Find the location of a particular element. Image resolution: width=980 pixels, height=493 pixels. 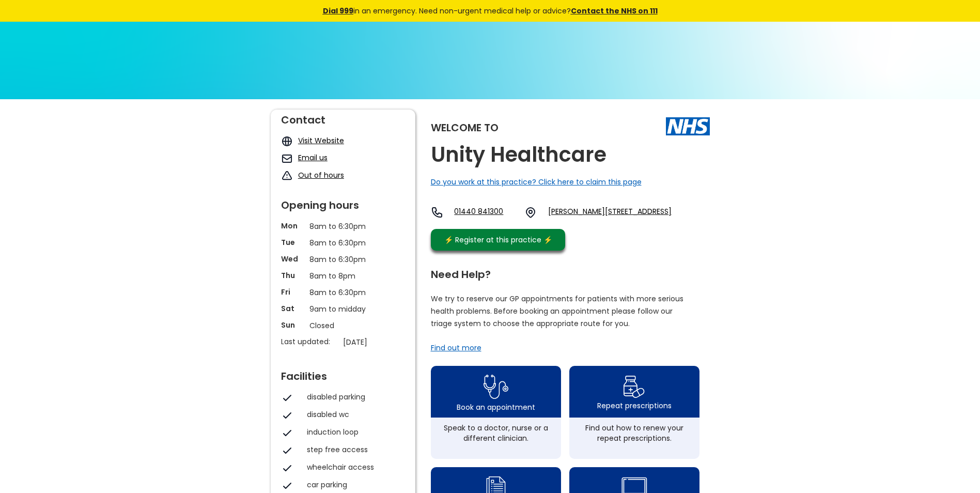

a: Visit Website is located at coordinates (321, 140).